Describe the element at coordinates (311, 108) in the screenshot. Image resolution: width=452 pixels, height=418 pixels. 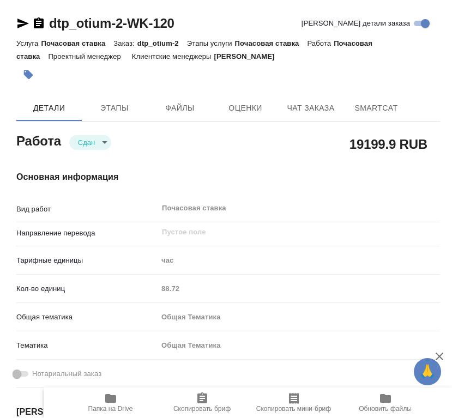
I see `span: Чат заказа` at that location.